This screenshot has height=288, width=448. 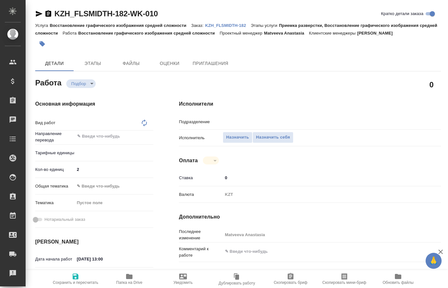 What do you see at coordinates (42, 25) in the screenshot?
I see `p: Услуга` at bounding box center [42, 25].